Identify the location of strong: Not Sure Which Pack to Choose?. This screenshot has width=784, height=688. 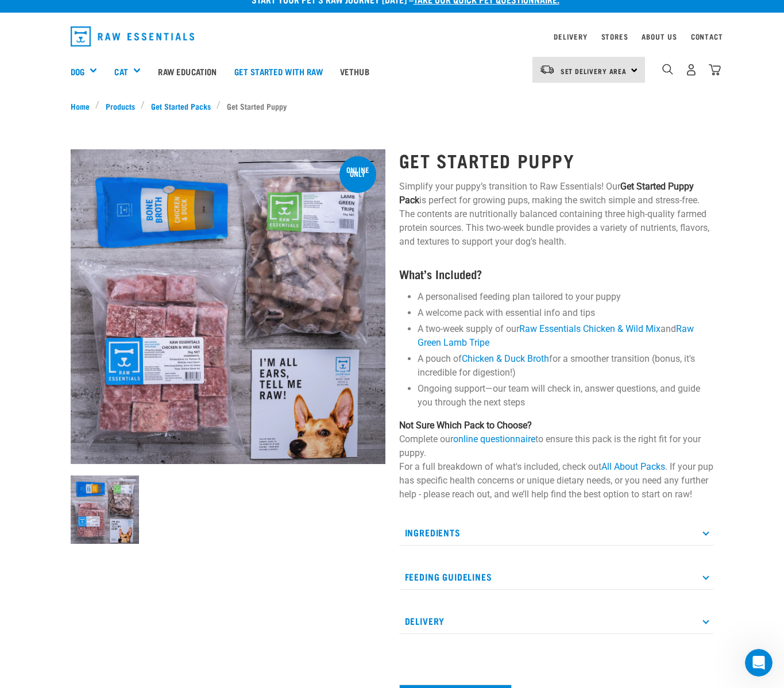
(466, 425).